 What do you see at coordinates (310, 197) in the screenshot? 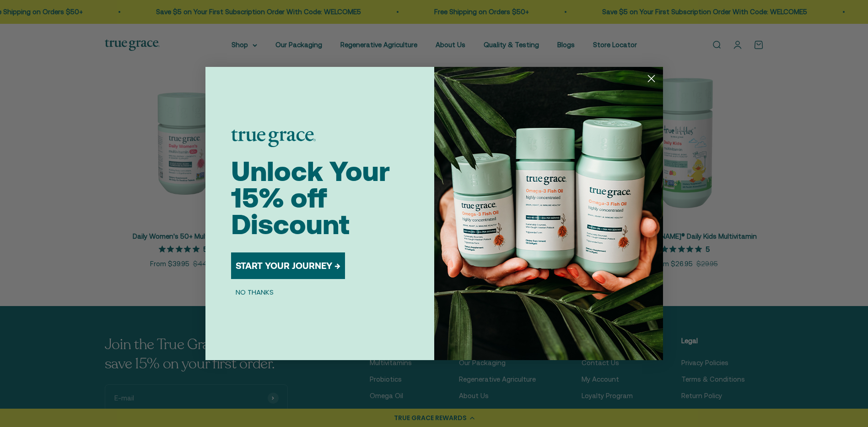
I see `span: Unlock Your 15% off Discount` at bounding box center [310, 197].